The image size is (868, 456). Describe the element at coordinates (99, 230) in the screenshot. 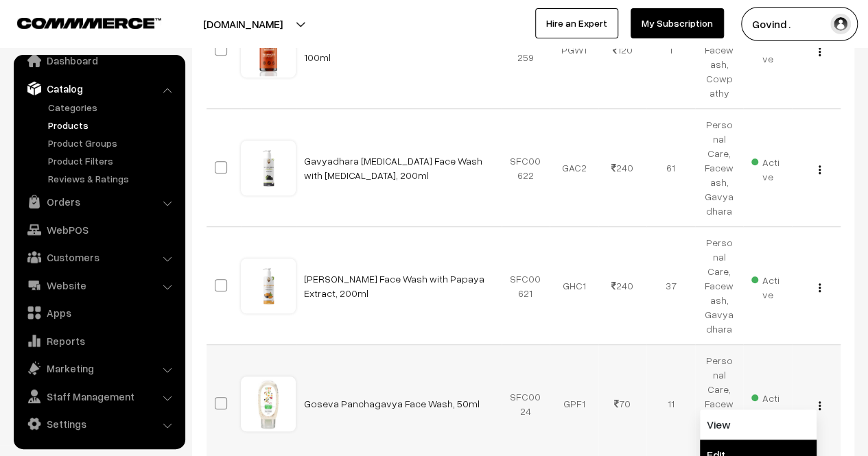

I see `a: WebPOS` at that location.